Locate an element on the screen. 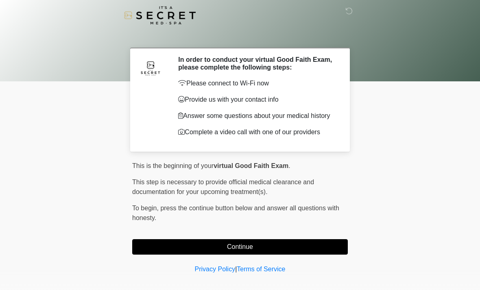  span: To begin, is located at coordinates (146, 208).